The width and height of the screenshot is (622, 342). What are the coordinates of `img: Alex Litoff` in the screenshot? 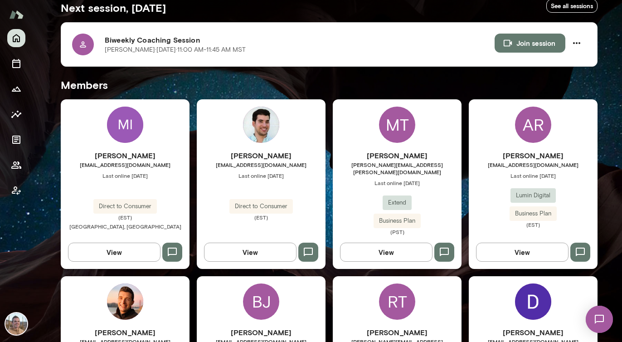 It's located at (261, 125).